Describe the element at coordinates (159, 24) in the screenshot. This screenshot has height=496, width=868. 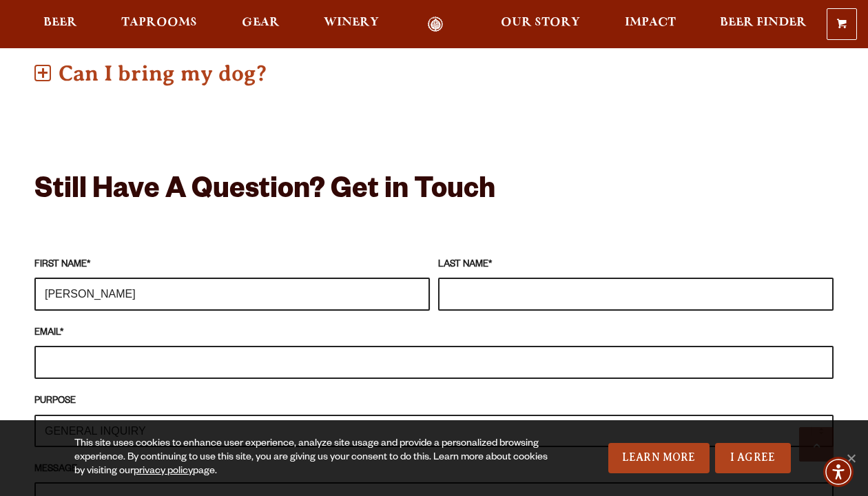
I see `a: Taprooms` at that location.